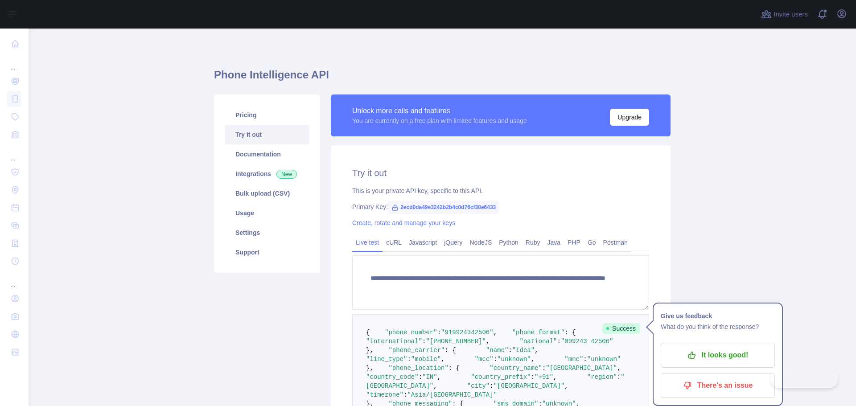 The width and height of the screenshot is (856, 406). I want to click on p: There's an issue, so click(717, 385).